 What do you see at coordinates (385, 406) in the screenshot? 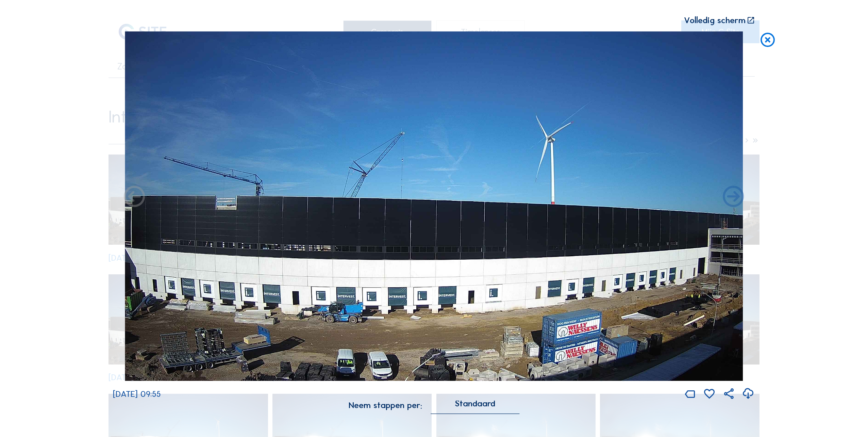
I see `div: Neem stappen per:` at bounding box center [385, 406].